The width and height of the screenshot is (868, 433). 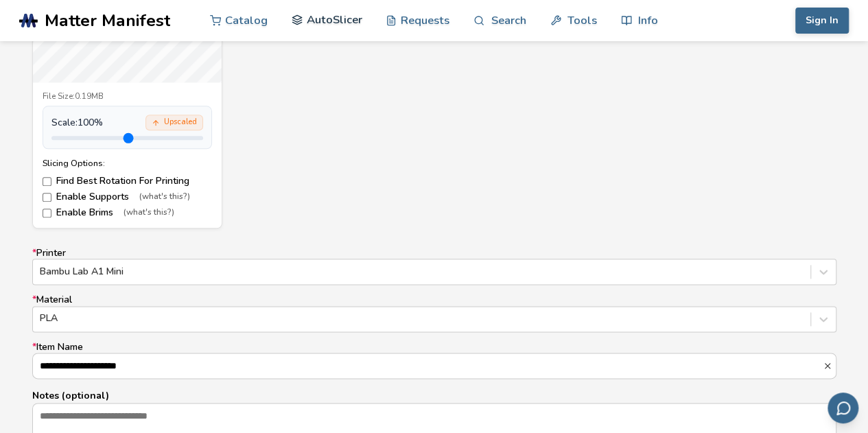 I want to click on label: Item Name, so click(x=434, y=361).